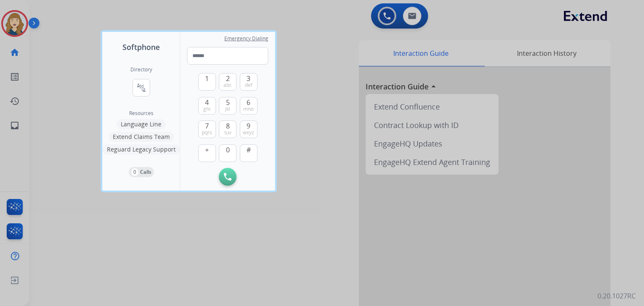 Image resolution: width=644 pixels, height=306 pixels. Describe the element at coordinates (227, 85) in the screenshot. I see `span: abc` at that location.